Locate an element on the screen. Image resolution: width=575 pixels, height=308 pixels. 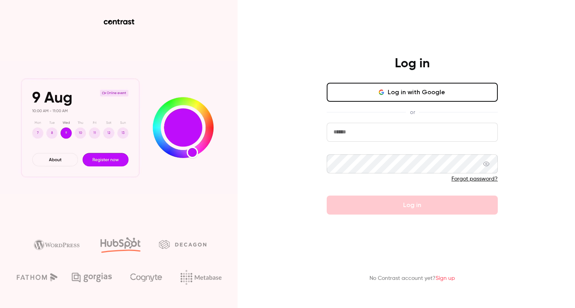
span: or is located at coordinates (412, 112).